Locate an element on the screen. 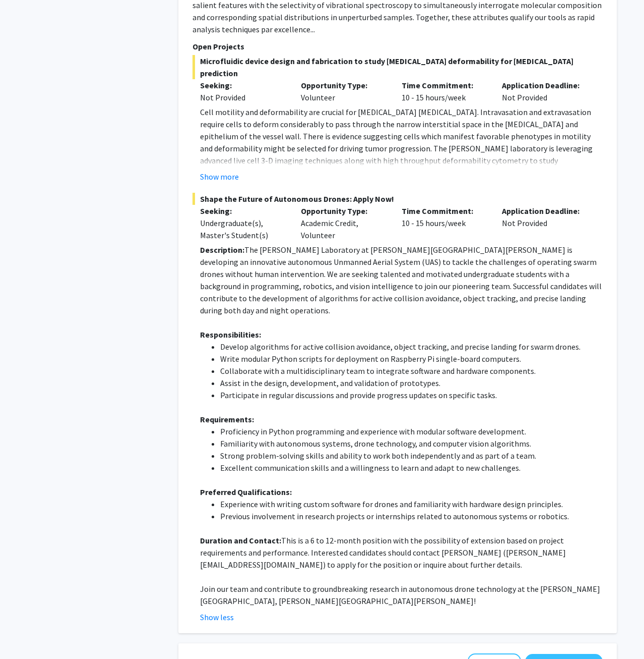 The image size is (644, 659). p: Join our team and contribute to groundbreaking research in autonomous drone technology at the [PE... is located at coordinates (401, 595).